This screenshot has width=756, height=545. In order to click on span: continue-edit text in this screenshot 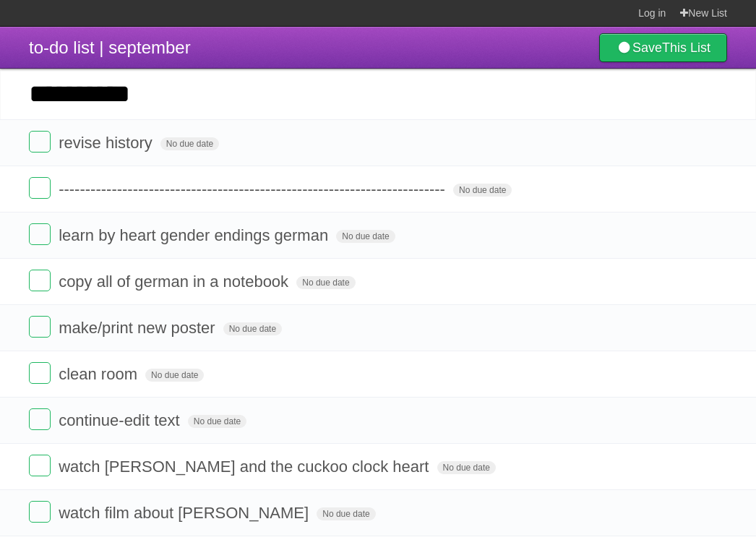, I will do `click(121, 420)`.